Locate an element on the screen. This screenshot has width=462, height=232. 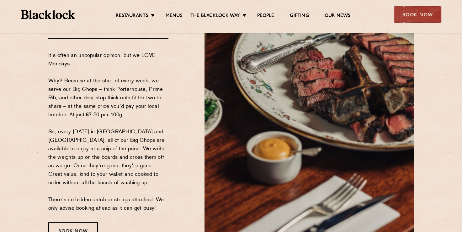
img: BL_Textured_Logo-footer-cropped.svg is located at coordinates (48, 14).